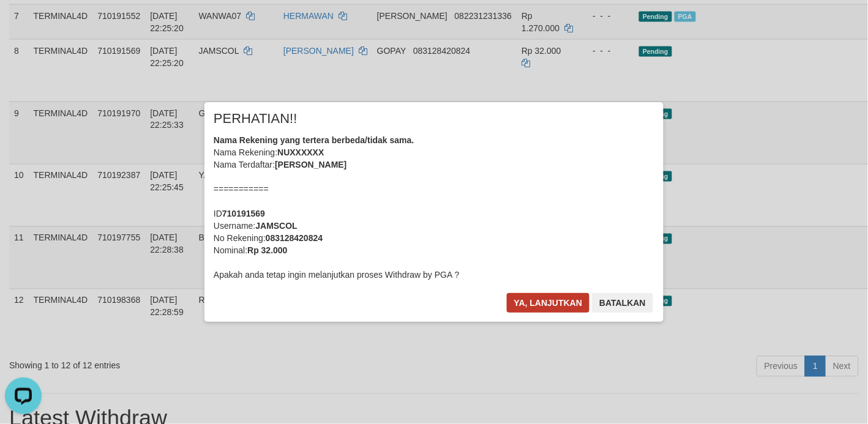 This screenshot has width=868, height=424. Describe the element at coordinates (301, 153) in the screenshot. I see `b: NUXXXXXX` at that location.